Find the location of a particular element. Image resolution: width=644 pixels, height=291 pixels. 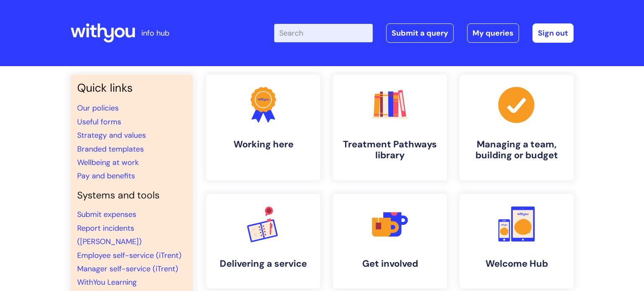

h4: Managing a team, building or budget is located at coordinates (516, 150).